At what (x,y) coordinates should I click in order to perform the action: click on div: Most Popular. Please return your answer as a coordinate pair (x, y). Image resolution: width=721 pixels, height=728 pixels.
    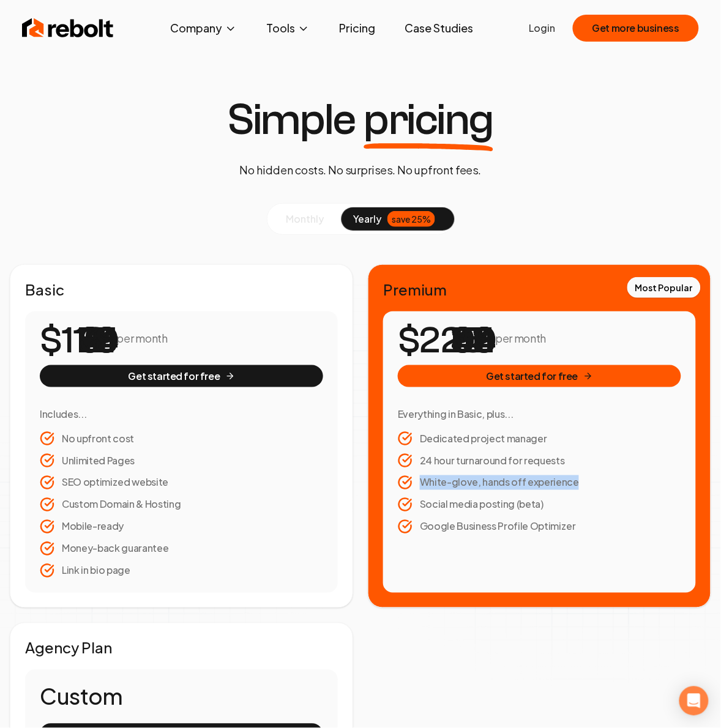
    Looking at the image, I should click on (664, 288).